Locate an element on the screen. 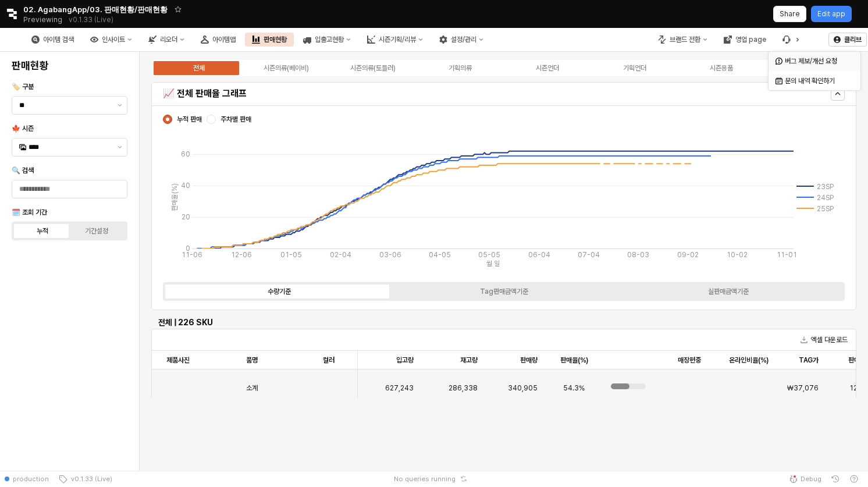  div: 기획의류 is located at coordinates (460, 68).